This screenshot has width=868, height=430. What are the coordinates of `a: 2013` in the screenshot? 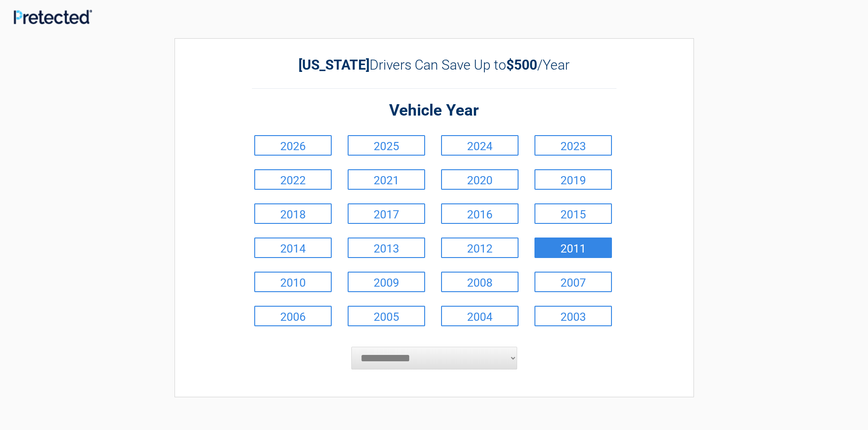 It's located at (386, 248).